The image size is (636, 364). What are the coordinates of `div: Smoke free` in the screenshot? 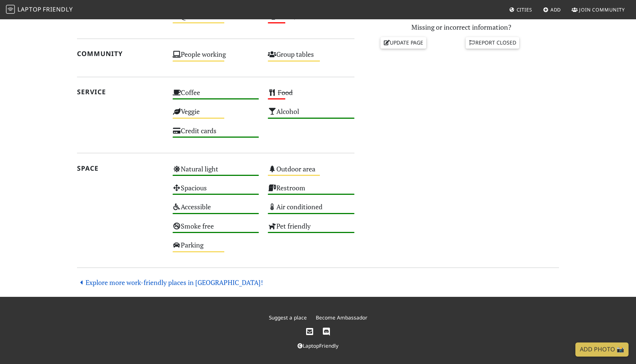 It's located at (216, 229).